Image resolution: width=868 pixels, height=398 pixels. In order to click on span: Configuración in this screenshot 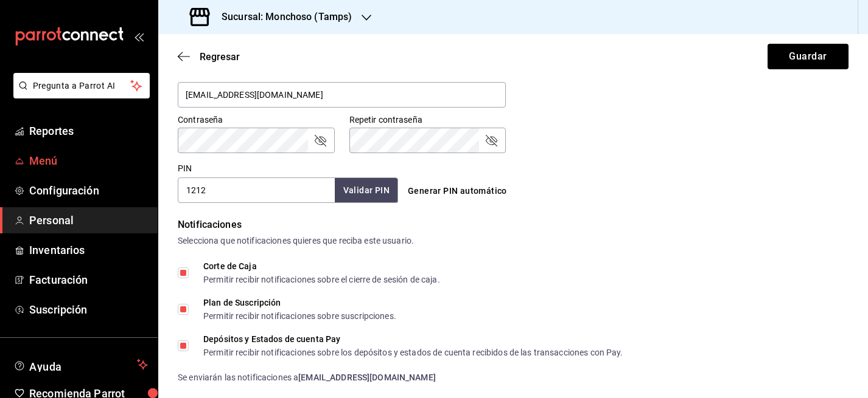, I will do `click(89, 190)`.